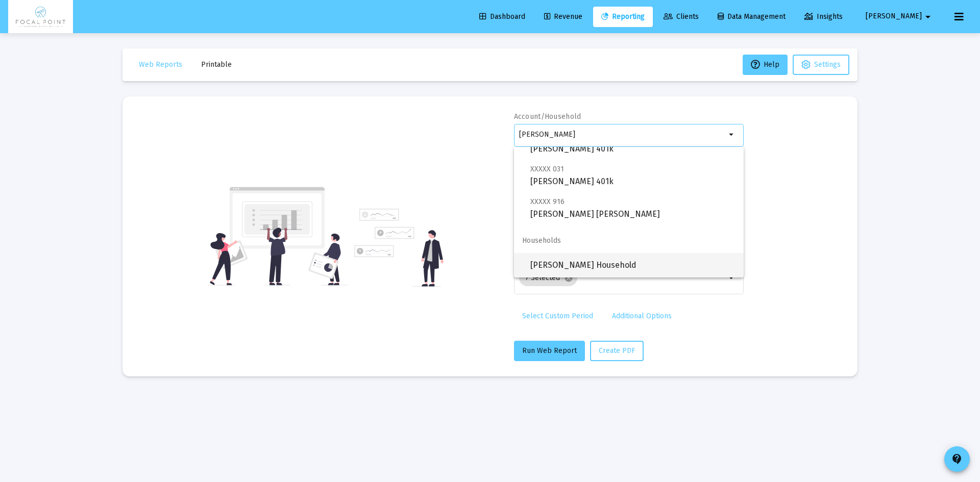  I want to click on mat-chip-list: Selection, so click(622, 278).